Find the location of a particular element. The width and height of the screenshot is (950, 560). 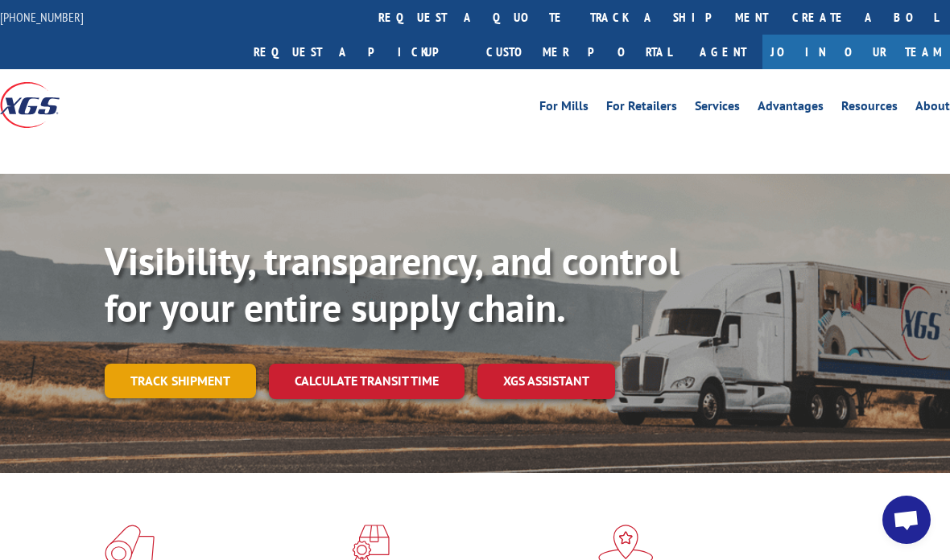

a: Resources is located at coordinates (870, 109).